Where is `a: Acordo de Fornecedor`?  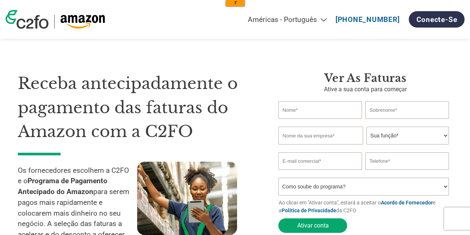
a: Acordo de Fornecedor is located at coordinates (407, 202).